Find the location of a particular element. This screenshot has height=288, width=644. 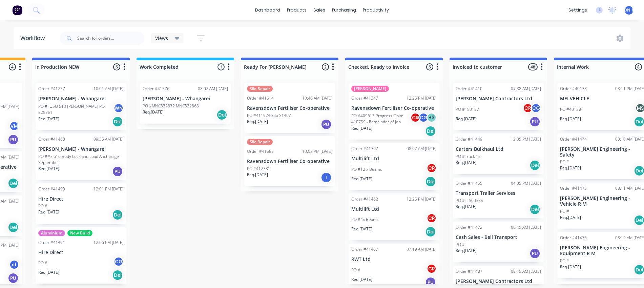

p: PO #150157 is located at coordinates (467, 110).